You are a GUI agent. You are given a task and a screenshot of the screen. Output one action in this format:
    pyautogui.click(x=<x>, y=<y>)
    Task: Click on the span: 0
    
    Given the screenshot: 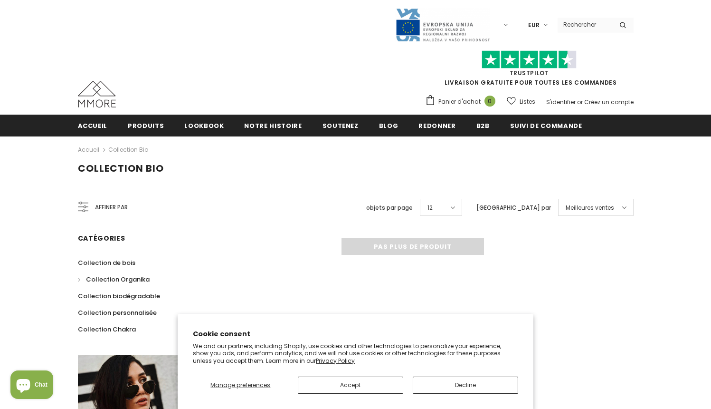 What is the action you would take?
    pyautogui.click(x=490, y=101)
    